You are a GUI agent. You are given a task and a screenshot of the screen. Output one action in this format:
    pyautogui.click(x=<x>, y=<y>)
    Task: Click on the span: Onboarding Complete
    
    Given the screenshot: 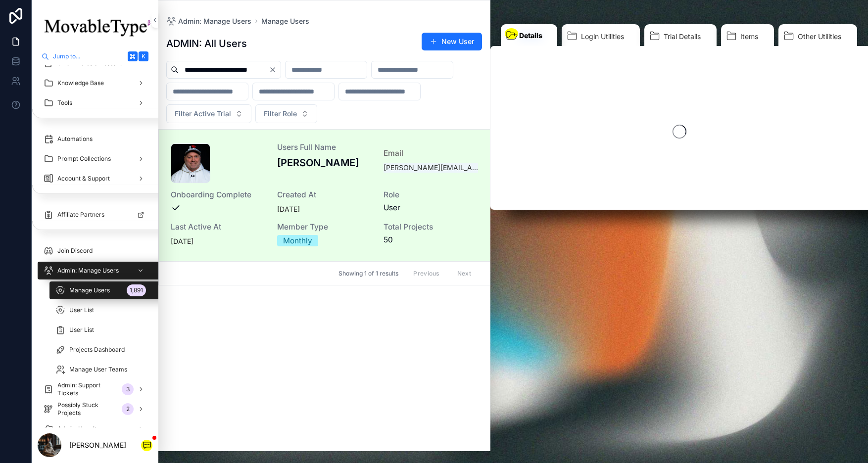 What is the action you would take?
    pyautogui.click(x=217, y=195)
    